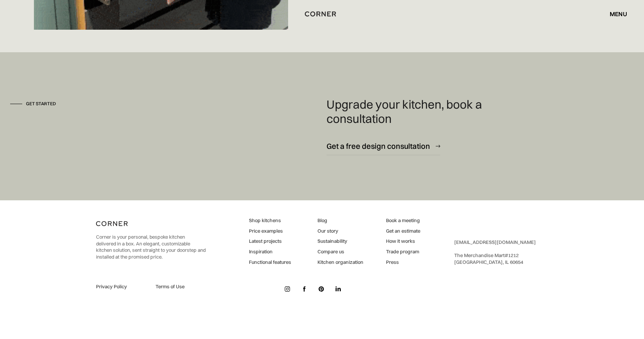  I want to click on a: Get an estimate, so click(403, 231).